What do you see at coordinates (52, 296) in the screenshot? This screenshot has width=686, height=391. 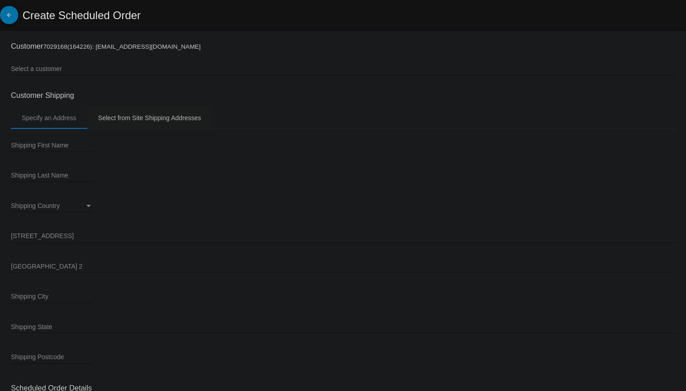 I see `input: Shipping City` at bounding box center [52, 296].